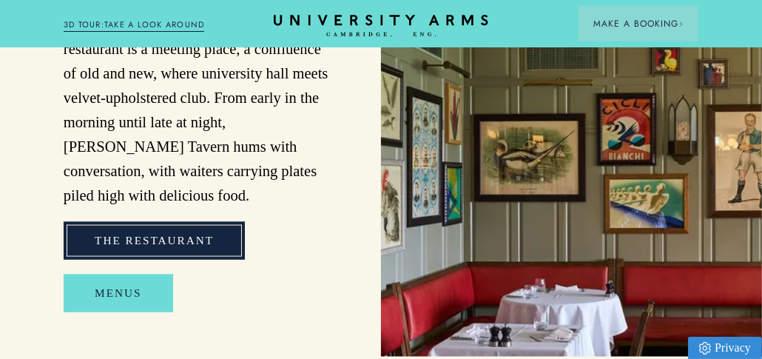 The height and width of the screenshot is (359, 762). I want to click on a: Menus, so click(118, 293).